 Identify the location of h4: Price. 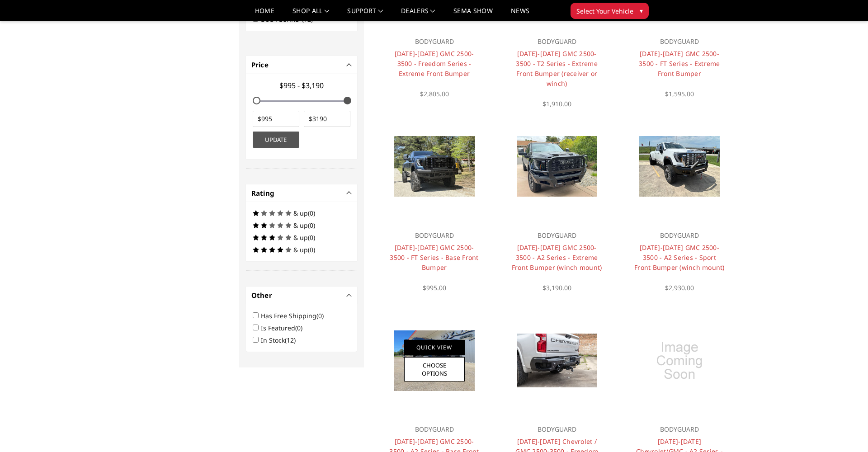
(302, 64).